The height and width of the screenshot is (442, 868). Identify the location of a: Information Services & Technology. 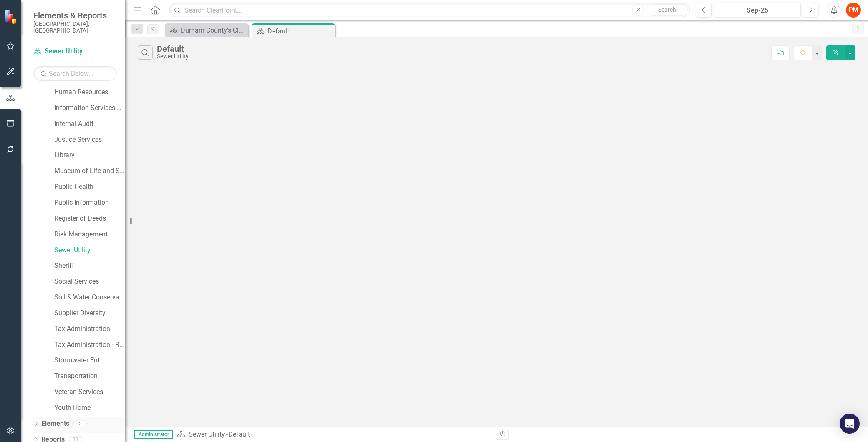
(90, 108).